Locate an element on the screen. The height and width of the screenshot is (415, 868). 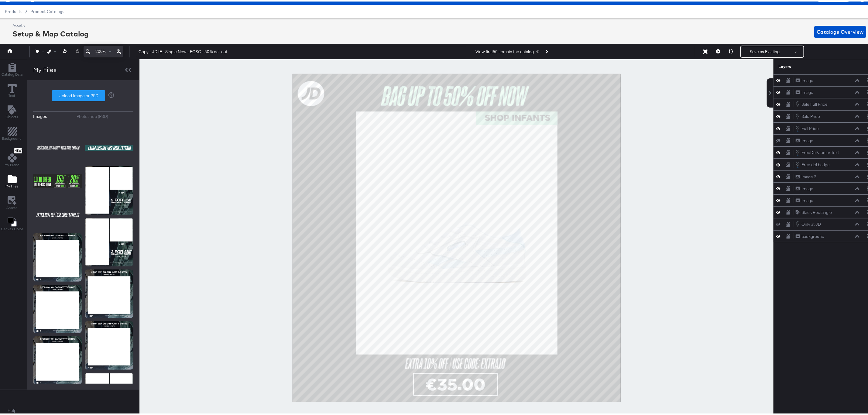
button: Help is located at coordinates (12, 409).